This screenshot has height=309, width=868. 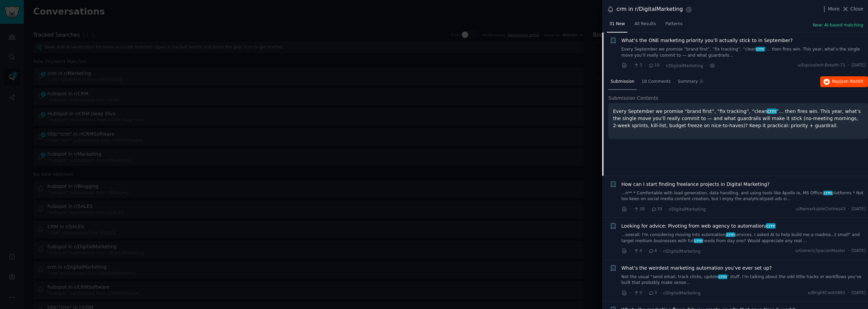 What do you see at coordinates (697, 268) in the screenshot?
I see `span: What’s the weirdest marketing automation you’ve ever set up?` at bounding box center [697, 268].